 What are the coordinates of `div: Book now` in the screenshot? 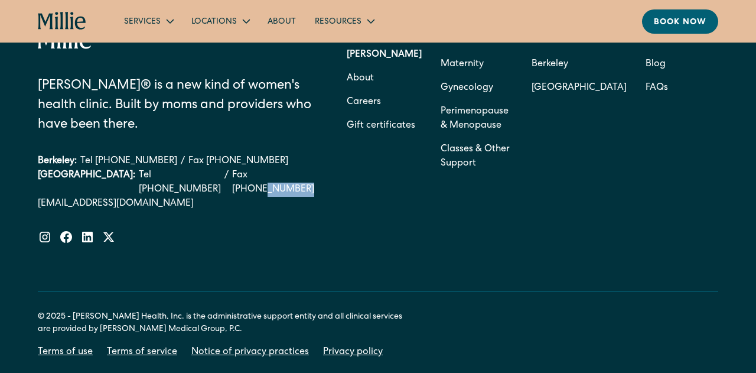 It's located at (680, 22).